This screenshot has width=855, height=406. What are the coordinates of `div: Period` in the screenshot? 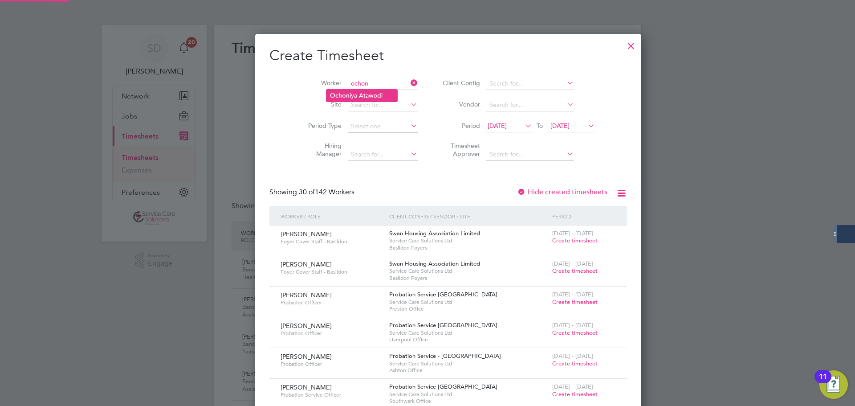 It's located at (584, 216).